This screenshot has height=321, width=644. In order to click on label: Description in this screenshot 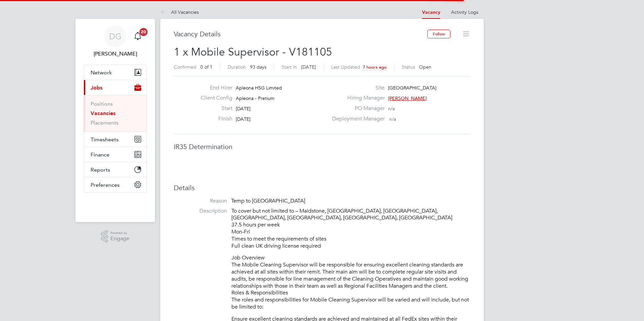, I will do `click(200, 211)`.